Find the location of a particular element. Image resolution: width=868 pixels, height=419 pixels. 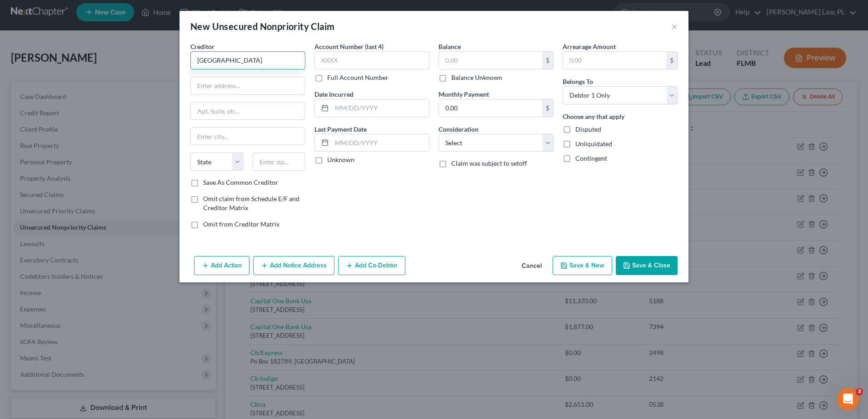

span: Disputed is located at coordinates (588, 129).